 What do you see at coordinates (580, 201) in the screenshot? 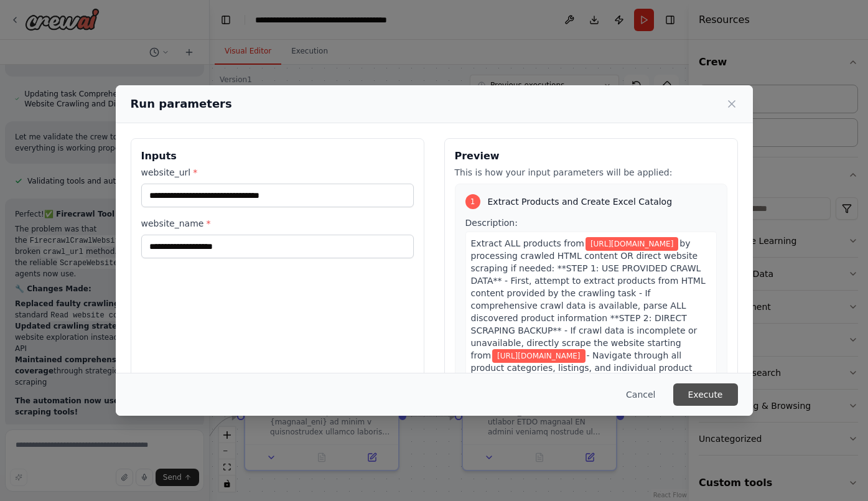
I see `span: Extract Products and Create Excel Catalog` at bounding box center [580, 201].